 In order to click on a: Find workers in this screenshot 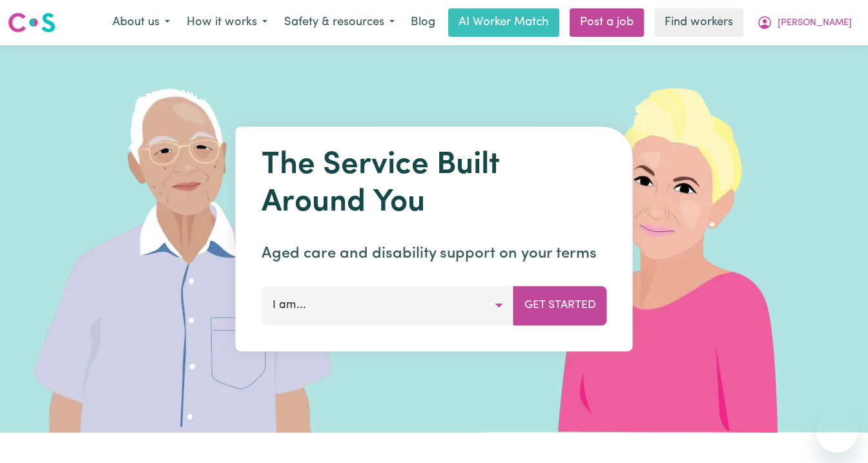, I will do `click(699, 23)`.